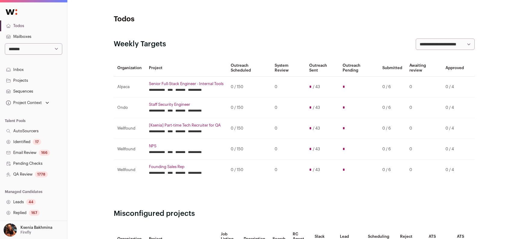 This screenshot has height=239, width=521. I want to click on a: Staff Security Engineer, so click(186, 105).